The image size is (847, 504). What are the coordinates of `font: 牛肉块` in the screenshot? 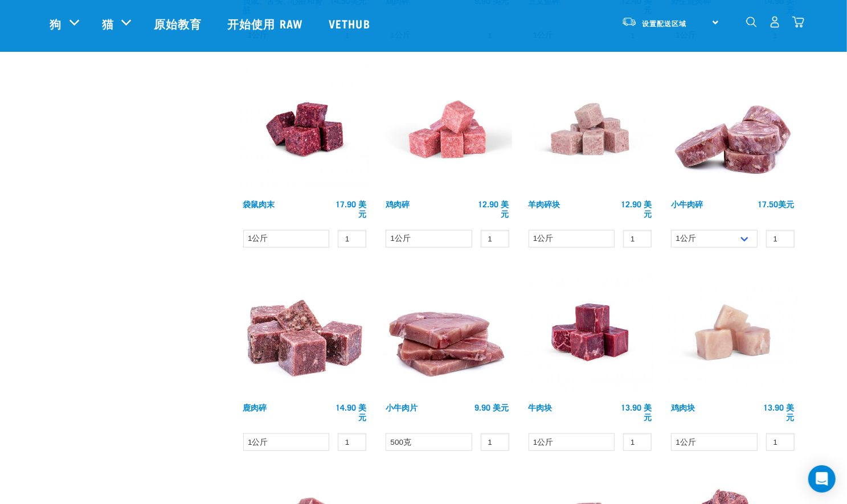 It's located at (541, 406).